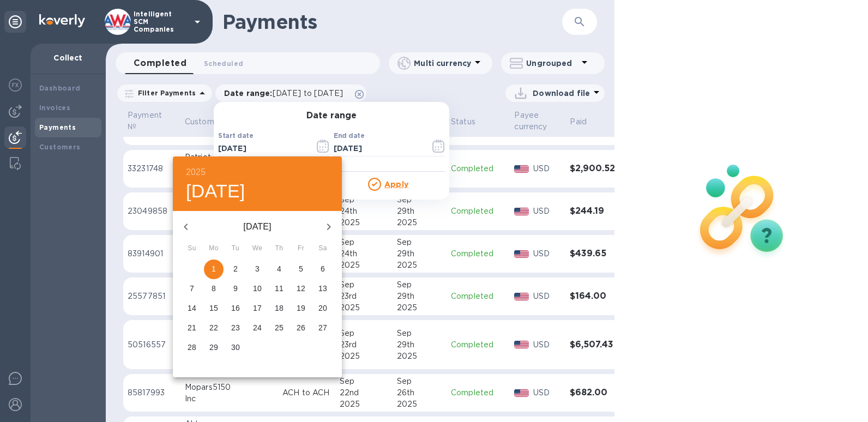  Describe the element at coordinates (279, 328) in the screenshot. I see `button: 25` at that location.